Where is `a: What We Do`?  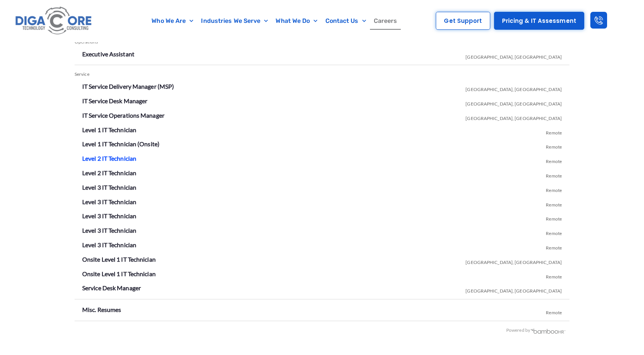
a: What We Do is located at coordinates (296, 21).